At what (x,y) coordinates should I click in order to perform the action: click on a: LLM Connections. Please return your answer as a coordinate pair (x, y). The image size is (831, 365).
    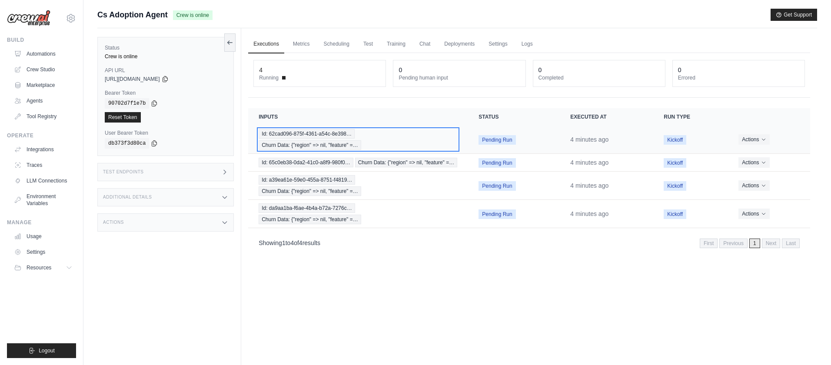
    Looking at the image, I should click on (43, 181).